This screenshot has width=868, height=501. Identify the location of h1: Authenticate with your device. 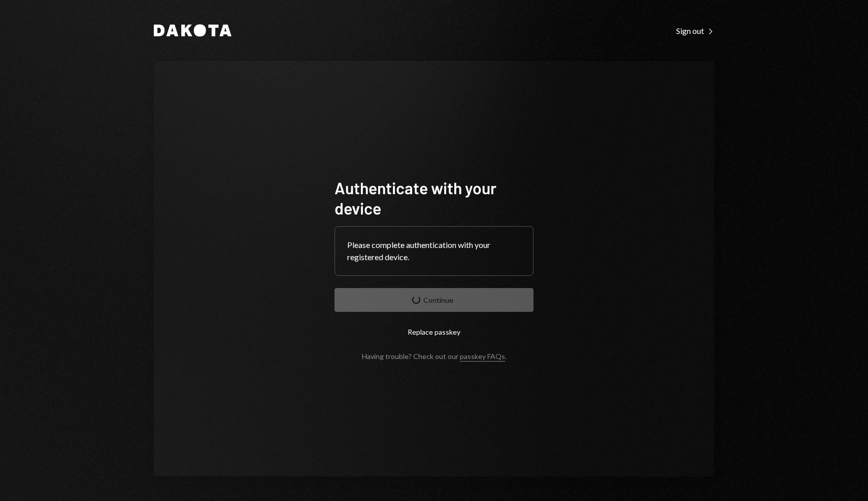
(434, 198).